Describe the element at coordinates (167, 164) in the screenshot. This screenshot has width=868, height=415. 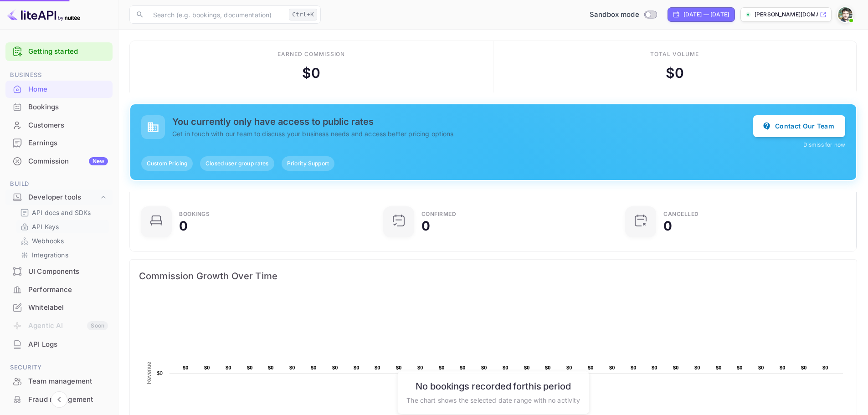
I see `span: Custom Pricing` at that location.